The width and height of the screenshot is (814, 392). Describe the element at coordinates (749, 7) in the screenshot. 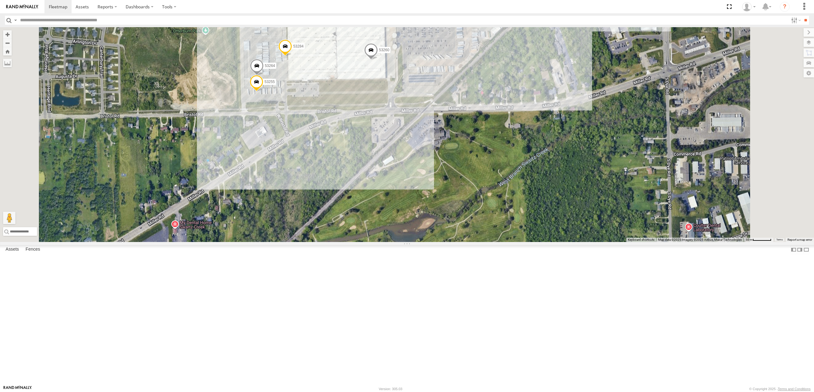

I see `div: Miky Transport` at that location.